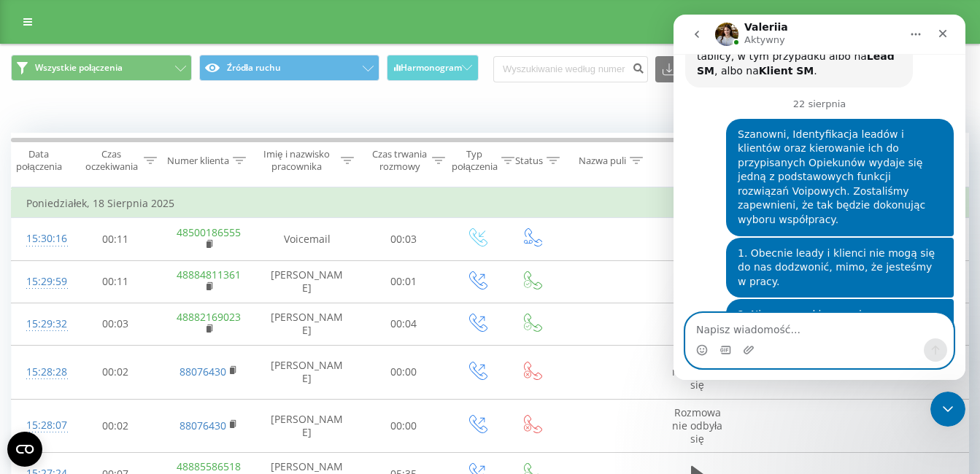 This screenshot has height=474, width=980. I want to click on p: Aktywny, so click(91, 26).